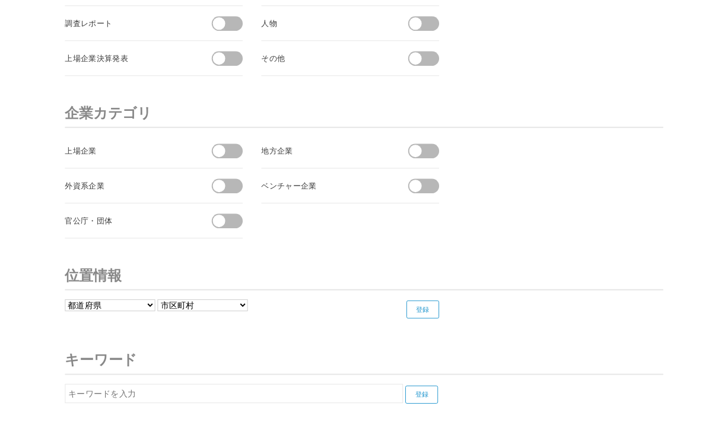 This screenshot has width=718, height=431. Describe the element at coordinates (135, 232) in the screenshot. I see `div: 官公庁・団体` at that location.